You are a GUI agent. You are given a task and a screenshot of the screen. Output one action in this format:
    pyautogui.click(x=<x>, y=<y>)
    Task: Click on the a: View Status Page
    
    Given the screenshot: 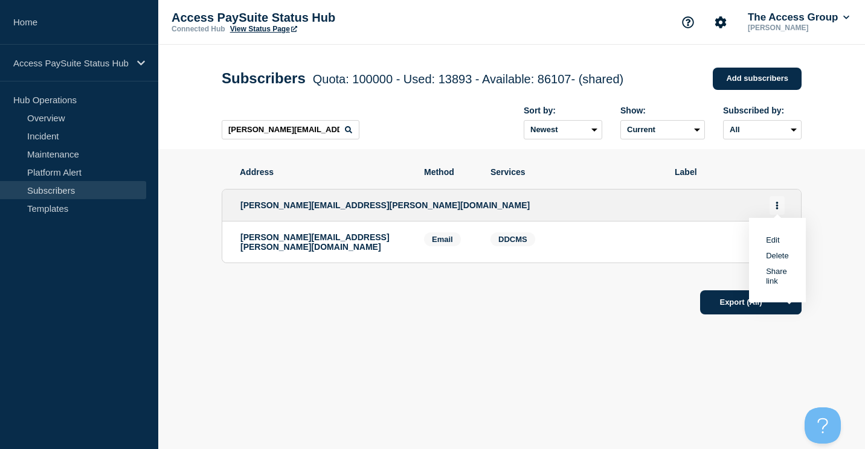 What is the action you would take?
    pyautogui.click(x=263, y=29)
    